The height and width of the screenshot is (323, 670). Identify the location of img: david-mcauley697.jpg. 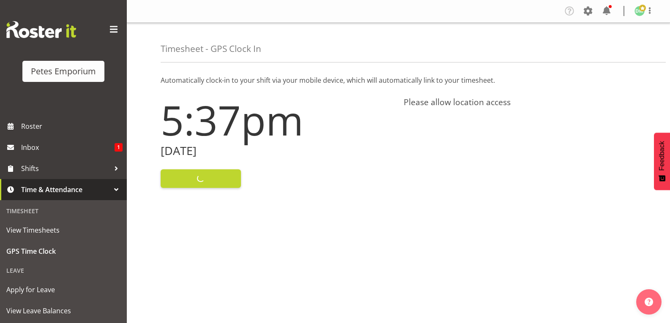
(640, 11).